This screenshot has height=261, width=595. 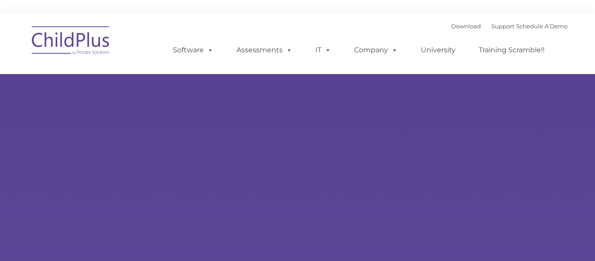 What do you see at coordinates (511, 50) in the screenshot?
I see `a: Training Scramble!!` at bounding box center [511, 50].